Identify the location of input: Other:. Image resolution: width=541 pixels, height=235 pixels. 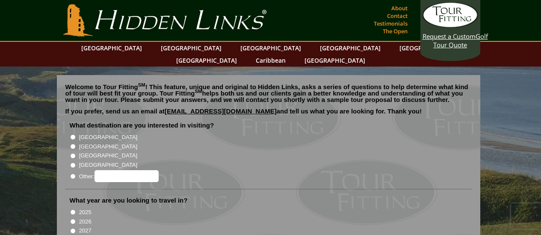
(126, 176).